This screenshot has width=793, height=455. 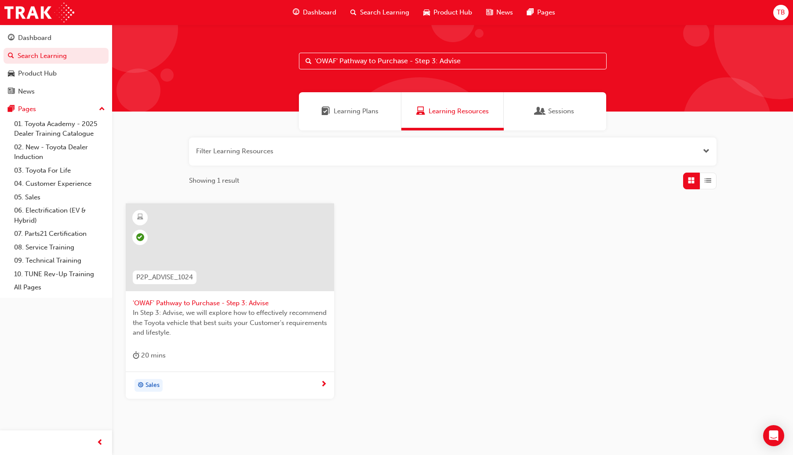 I want to click on span: Open the filter, so click(x=706, y=151).